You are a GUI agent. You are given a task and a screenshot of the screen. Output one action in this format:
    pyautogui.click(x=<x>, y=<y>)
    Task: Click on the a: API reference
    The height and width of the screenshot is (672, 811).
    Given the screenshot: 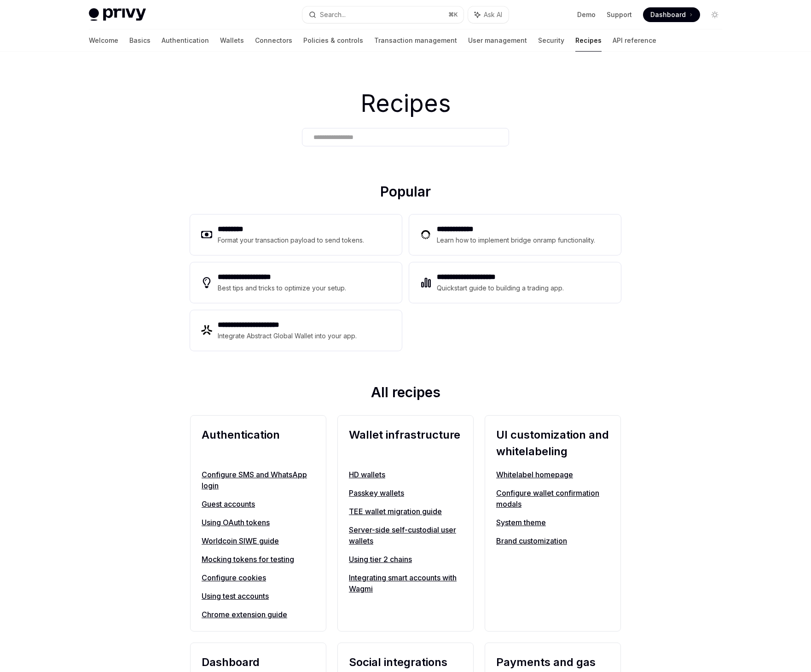 What is the action you would take?
    pyautogui.click(x=634, y=41)
    